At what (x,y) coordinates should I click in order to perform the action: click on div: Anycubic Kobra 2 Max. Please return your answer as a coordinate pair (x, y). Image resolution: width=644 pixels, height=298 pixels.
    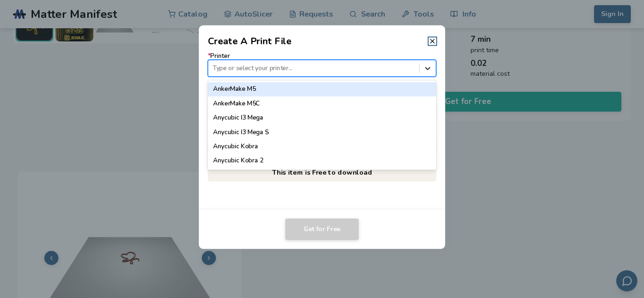
    Looking at the image, I should click on (322, 175).